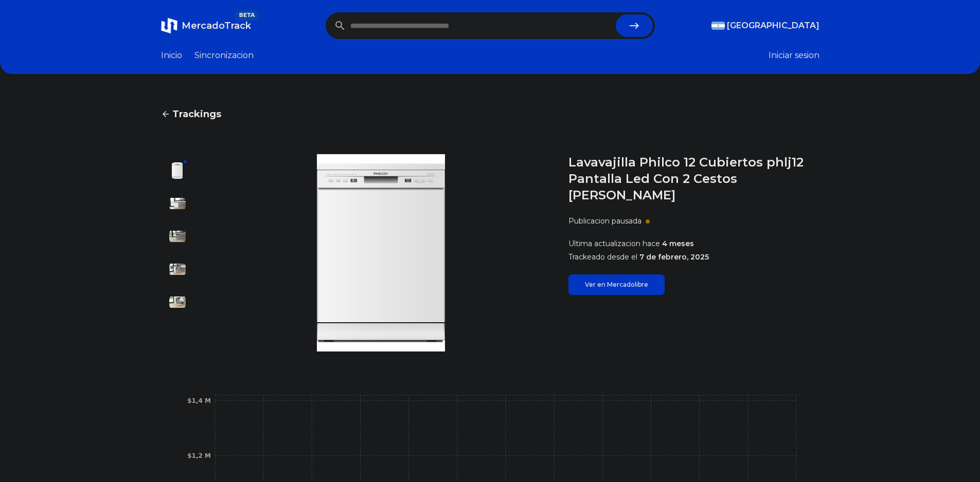 The height and width of the screenshot is (482, 980). I want to click on a: Ver en Mercadolibre, so click(616, 285).